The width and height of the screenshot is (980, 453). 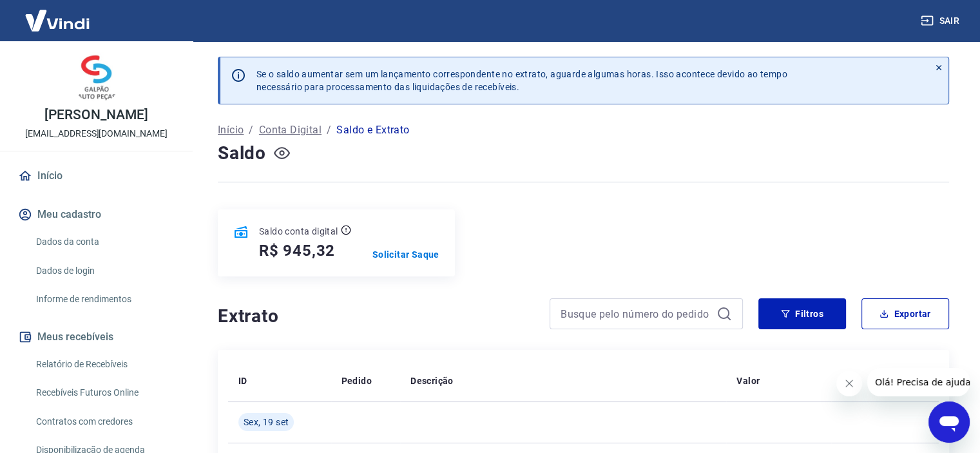 What do you see at coordinates (299, 231) in the screenshot?
I see `p: Saldo conta digital` at bounding box center [299, 231].